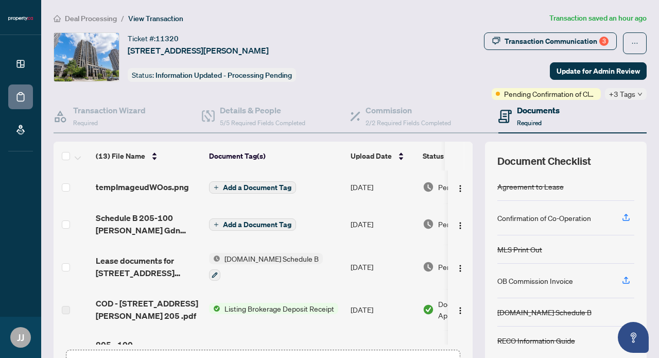  I want to click on th: Document Tag(s), so click(275, 156).